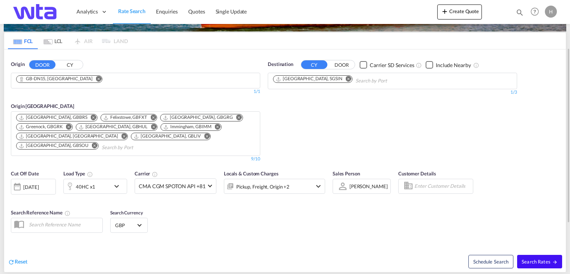 The height and width of the screenshot is (274, 570). Describe the element at coordinates (54, 145) in the screenshot. I see `div: Southampton, GBSOU` at that location.